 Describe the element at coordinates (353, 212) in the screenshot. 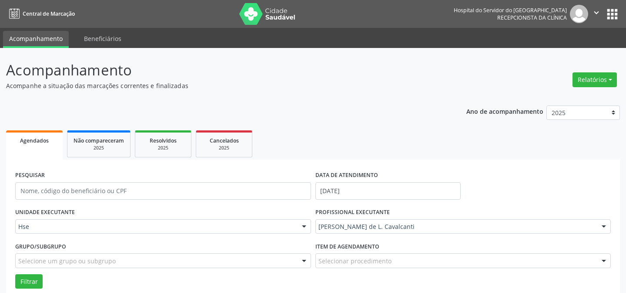

I see `label: PROFISSIONAL EXECUTANTE` at that location.